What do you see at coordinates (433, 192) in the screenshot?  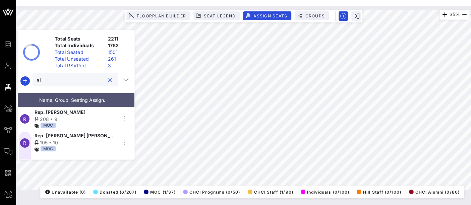 I see `button: CHCI Alumni (0/80)` at bounding box center [433, 192].